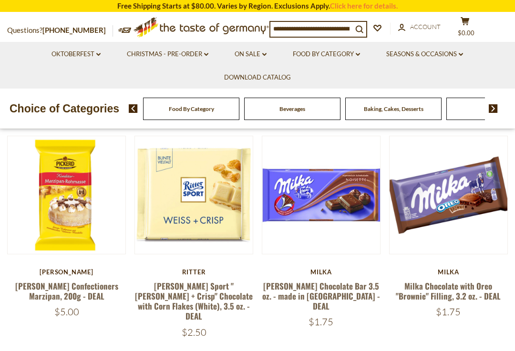 The image size is (515, 351). What do you see at coordinates (76, 54) in the screenshot?
I see `a: Oktoberfest` at bounding box center [76, 54].